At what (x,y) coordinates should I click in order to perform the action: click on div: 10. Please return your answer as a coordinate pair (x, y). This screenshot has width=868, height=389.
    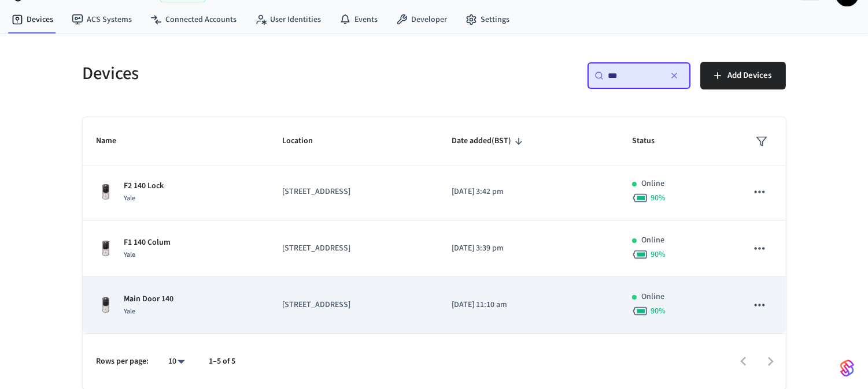
    Looking at the image, I should click on (177, 361).